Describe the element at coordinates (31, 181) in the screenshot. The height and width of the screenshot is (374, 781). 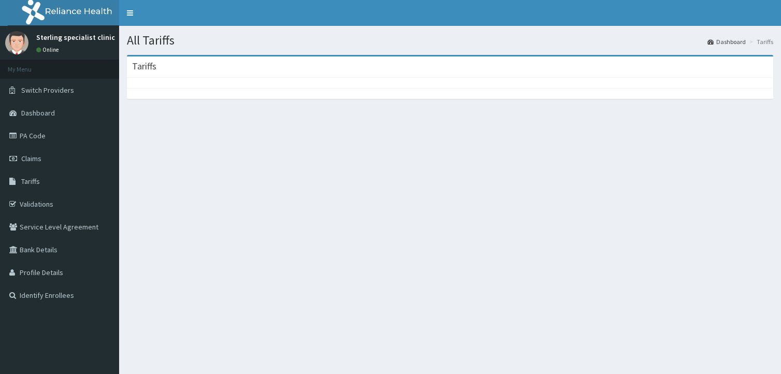
I see `span: Tariffs` at that location.